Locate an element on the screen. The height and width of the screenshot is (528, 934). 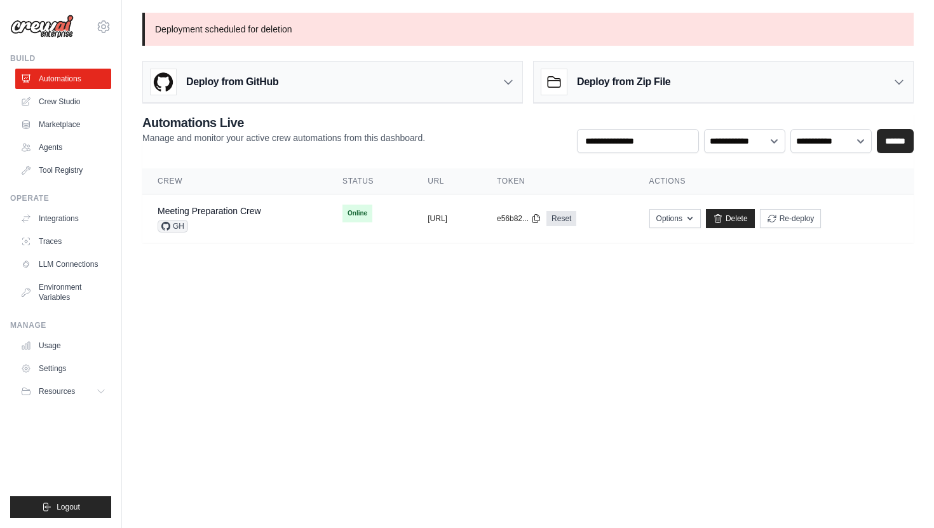
img: GitHub Logo is located at coordinates (163, 82).